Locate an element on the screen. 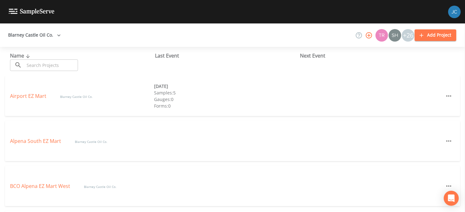  img: 726fd29fcef06c5d4d94ec3380ebb1a1 is located at coordinates (395, 35).